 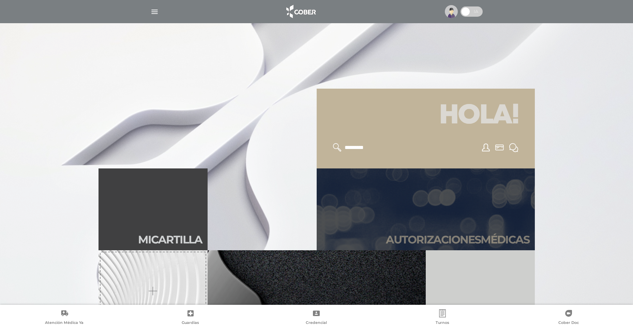 What do you see at coordinates (190, 323) in the screenshot?
I see `span: Guardias` at bounding box center [190, 323].